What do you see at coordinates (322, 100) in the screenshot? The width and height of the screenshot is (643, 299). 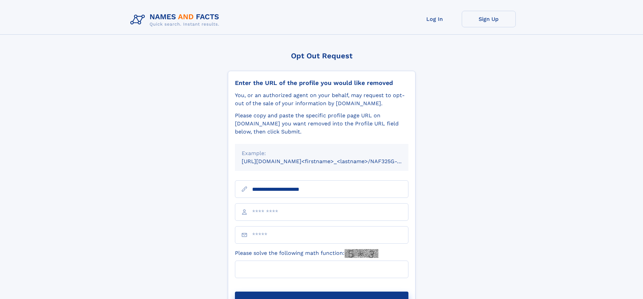 I see `div: You, or an authorized agent on your behalf, may request to opt-out of the sale of your informatio...` at bounding box center [322, 100].